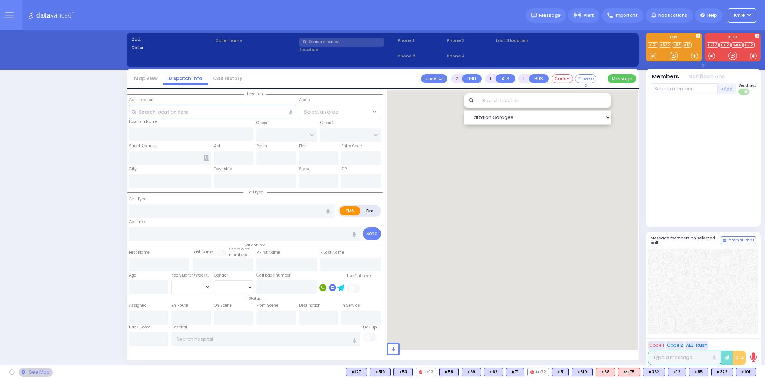  I want to click on label: Entry Code, so click(351, 146).